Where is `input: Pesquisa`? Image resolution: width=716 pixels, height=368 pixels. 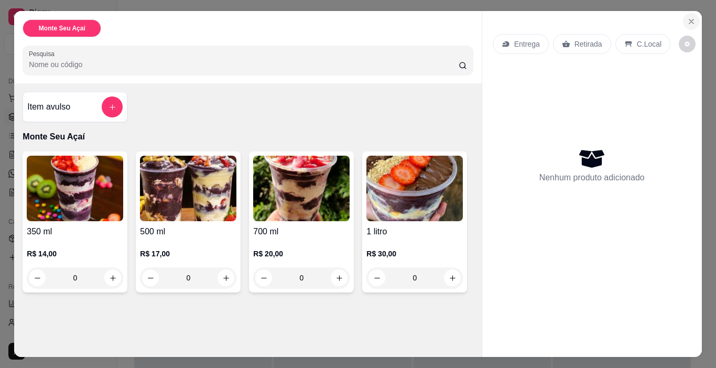
input: Pesquisa is located at coordinates (244, 64).